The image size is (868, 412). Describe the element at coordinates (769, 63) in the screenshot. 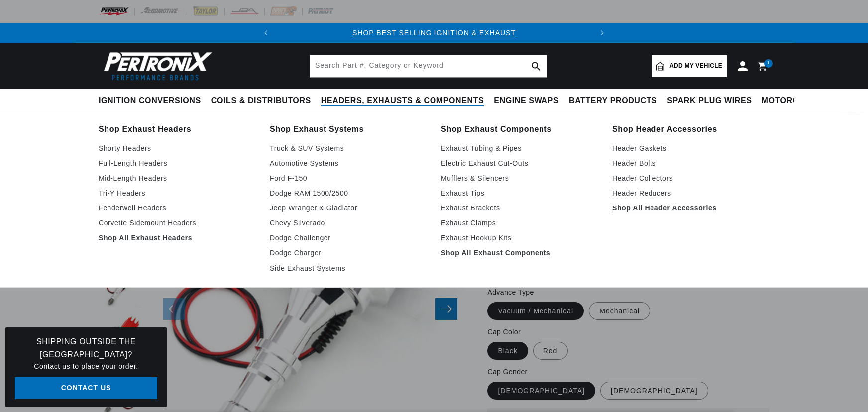

I see `span: 1` at that location.